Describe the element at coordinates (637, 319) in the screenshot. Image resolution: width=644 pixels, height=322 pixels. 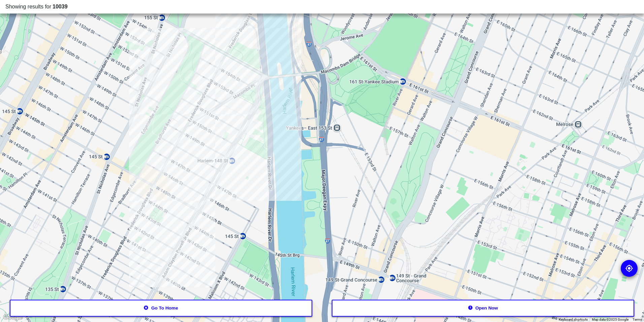
I see `a: Terms (opens in new tab)` at that location.